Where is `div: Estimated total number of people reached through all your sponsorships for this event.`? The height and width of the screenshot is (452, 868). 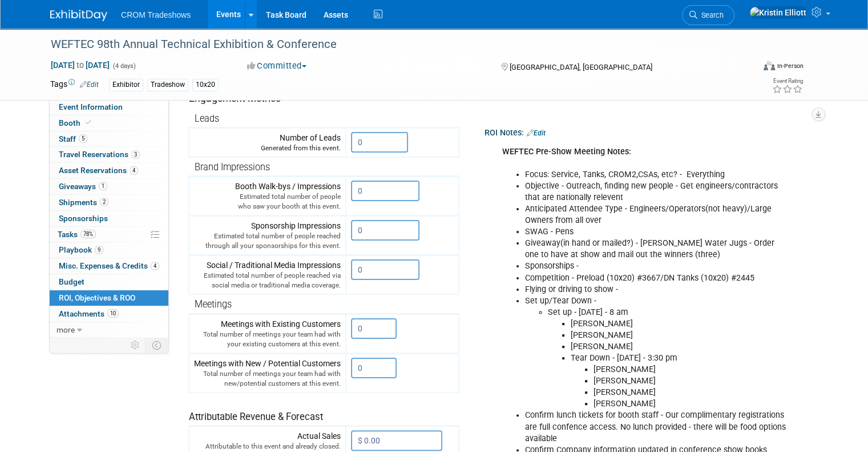 div: Estimated total number of people reached through all your sponsorships for this event. is located at coordinates (267, 241).